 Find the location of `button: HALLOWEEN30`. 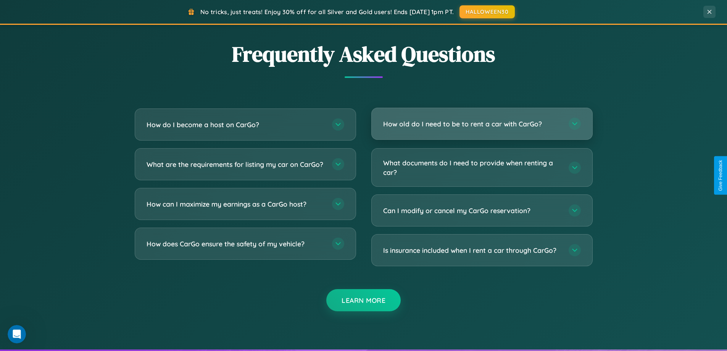

button: HALLOWEEN30 is located at coordinates (487, 12).